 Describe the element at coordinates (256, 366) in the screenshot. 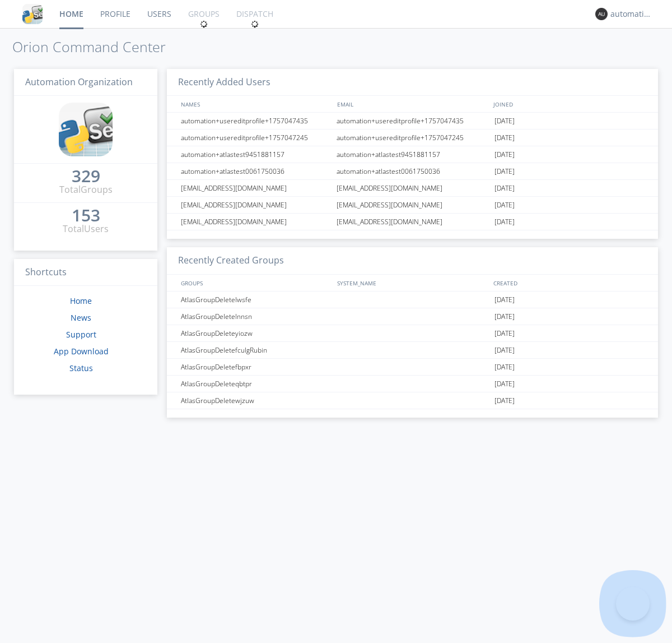

I see `div: AtlasGroupDeletefbpxr` at that location.